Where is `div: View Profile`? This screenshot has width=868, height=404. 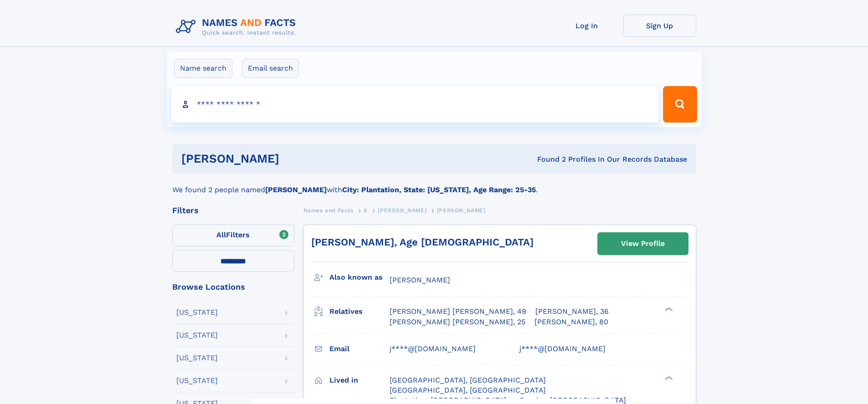
div: View Profile is located at coordinates (643, 244).